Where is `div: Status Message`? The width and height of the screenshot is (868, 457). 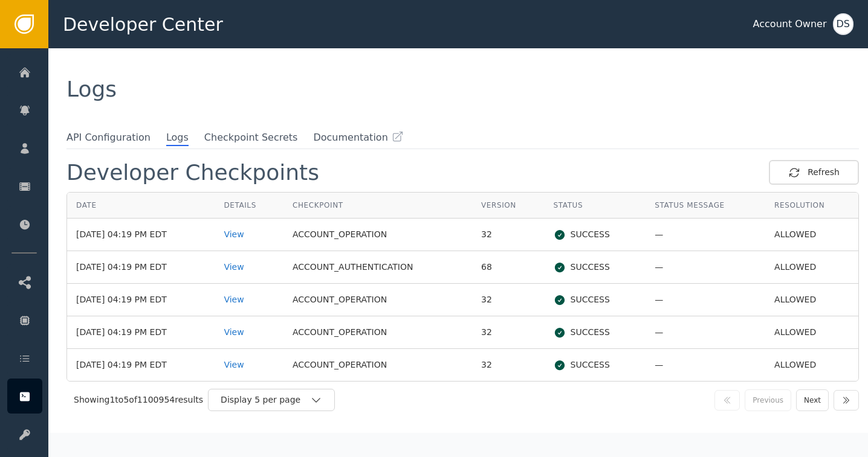 div: Status Message is located at coordinates (705, 205).